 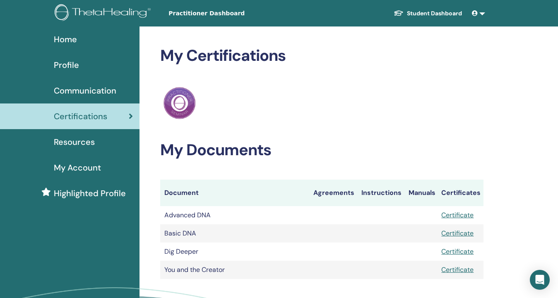 I want to click on span: Communication, so click(x=85, y=91).